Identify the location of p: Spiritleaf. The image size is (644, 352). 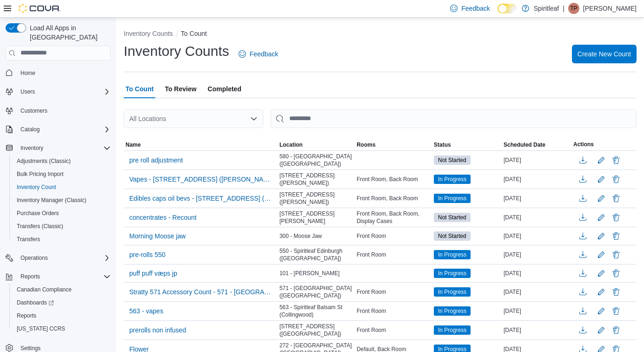
(546, 8).